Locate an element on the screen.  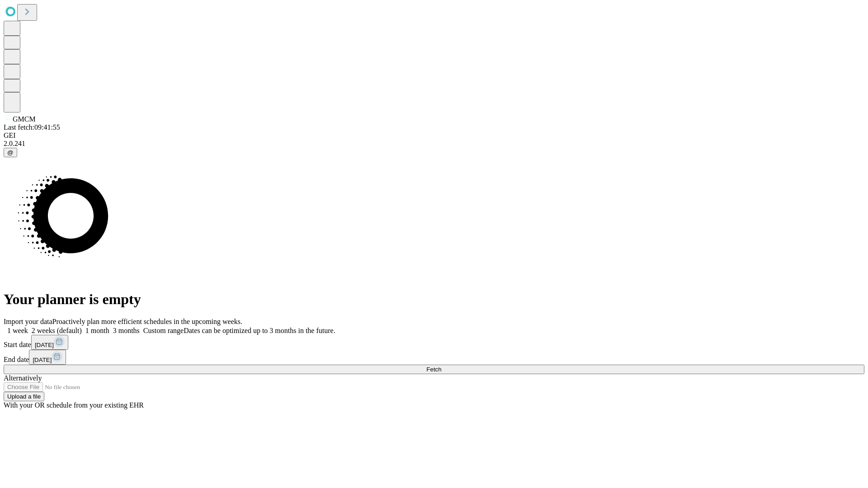
div: 2.0.241 is located at coordinates (434, 144).